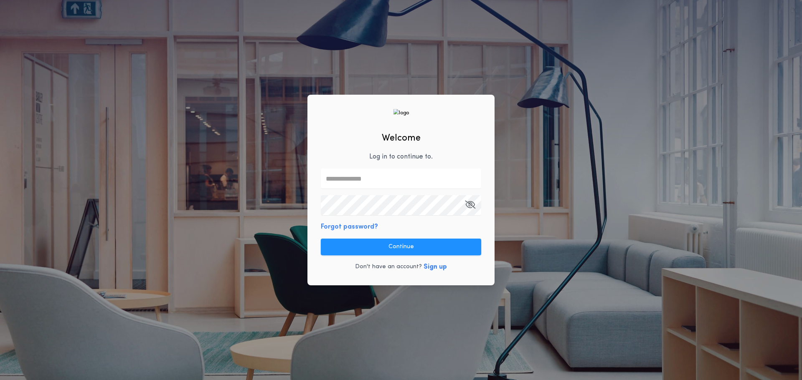  Describe the element at coordinates (401, 247) in the screenshot. I see `button: Continue` at that location.